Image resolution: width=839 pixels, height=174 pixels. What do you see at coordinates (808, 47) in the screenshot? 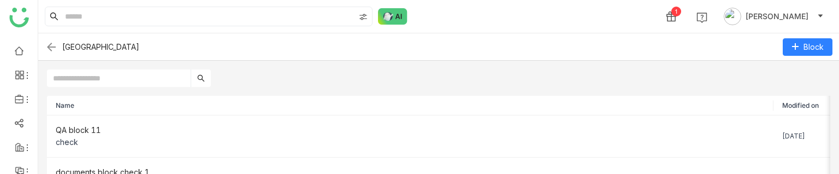
I see `button: Block` at bounding box center [808, 47].